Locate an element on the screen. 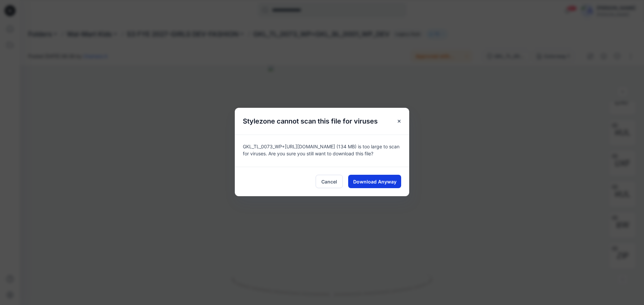 The width and height of the screenshot is (644, 305). span: Download Anyway is located at coordinates (375, 181).